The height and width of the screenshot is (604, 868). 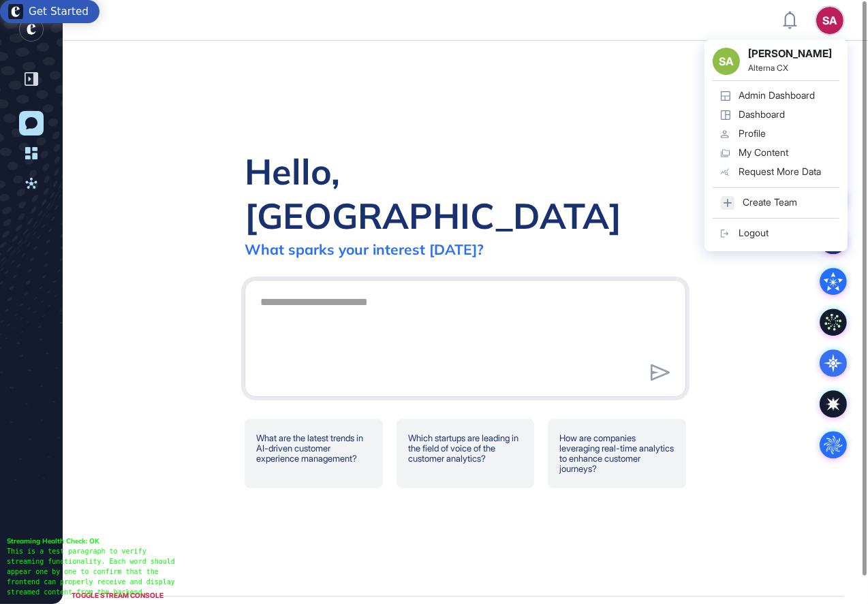 What do you see at coordinates (31, 29) in the screenshot?
I see `div: entrapeer-logo` at bounding box center [31, 29].